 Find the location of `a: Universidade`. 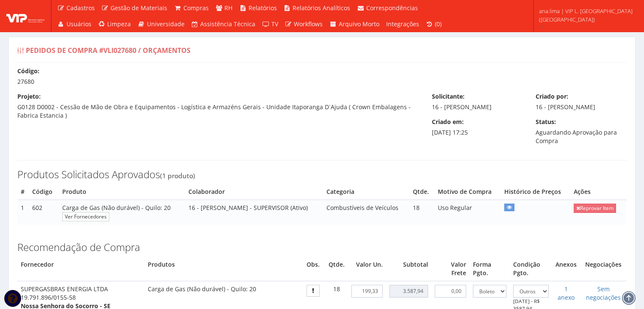

a: Universidade is located at coordinates (161, 24).